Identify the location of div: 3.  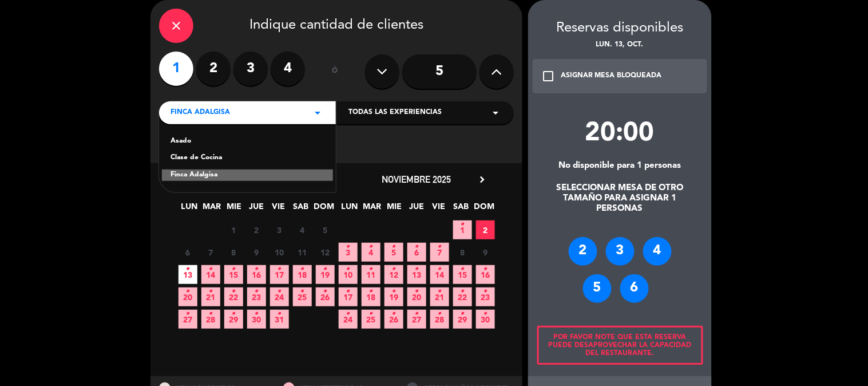
(620, 251).